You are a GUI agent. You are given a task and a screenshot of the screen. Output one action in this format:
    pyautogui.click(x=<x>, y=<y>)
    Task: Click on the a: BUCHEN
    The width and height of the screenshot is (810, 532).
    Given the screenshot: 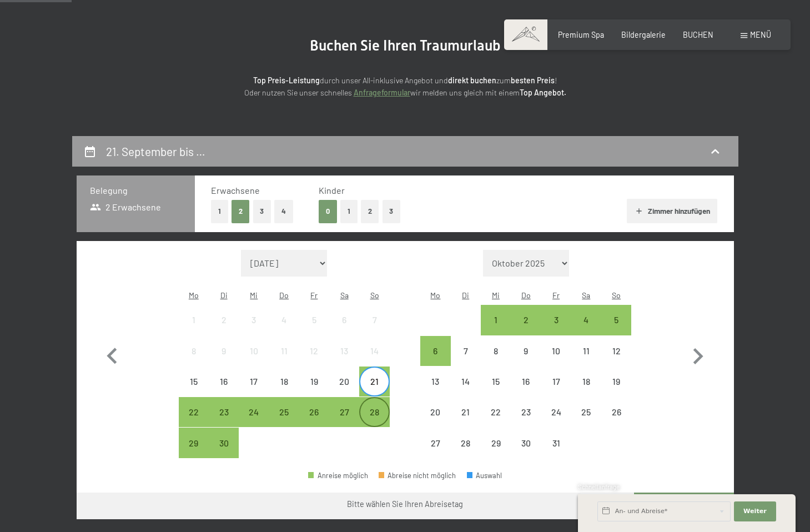 What is the action you would take?
    pyautogui.click(x=698, y=34)
    